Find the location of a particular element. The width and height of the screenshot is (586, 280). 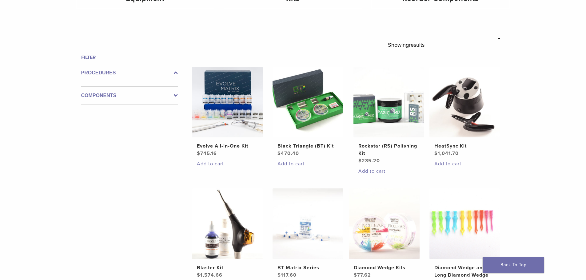

h2: Black Triangle (BT) Kit is located at coordinates (308, 146).